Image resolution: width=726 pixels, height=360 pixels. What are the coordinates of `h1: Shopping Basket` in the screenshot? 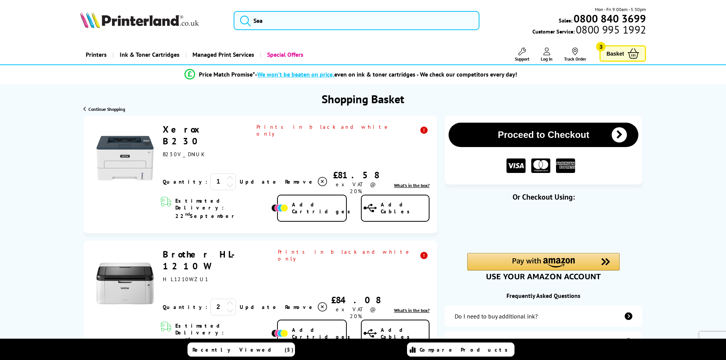 It's located at (363, 99).